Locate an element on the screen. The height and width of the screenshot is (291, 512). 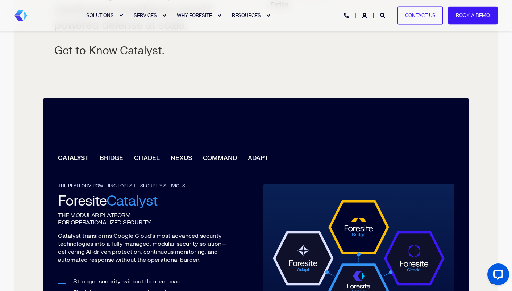
div: THE PLATFORM POWERING FORESITE SECURITY SERVICES is located at coordinates (153, 186).